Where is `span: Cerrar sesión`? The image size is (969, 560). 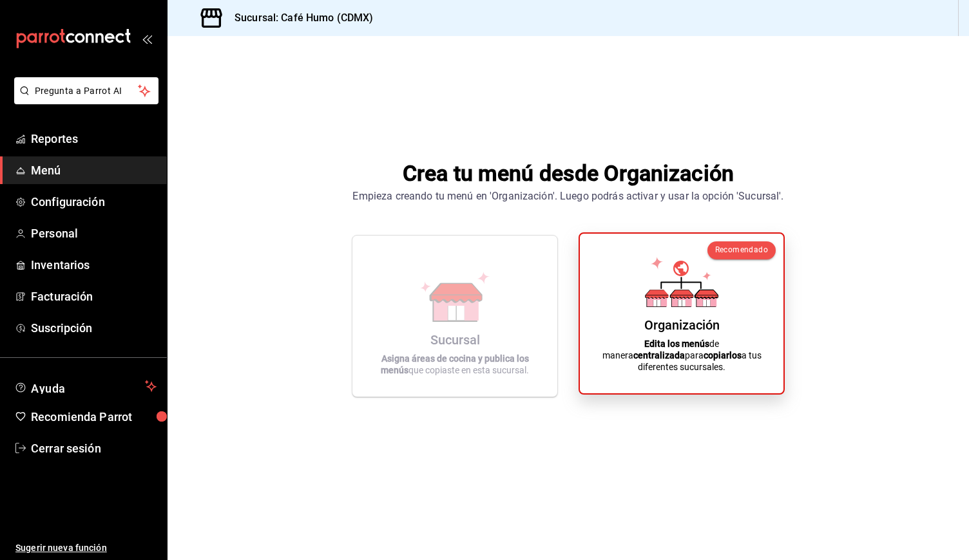 span: Cerrar sesión is located at coordinates (93, 448).